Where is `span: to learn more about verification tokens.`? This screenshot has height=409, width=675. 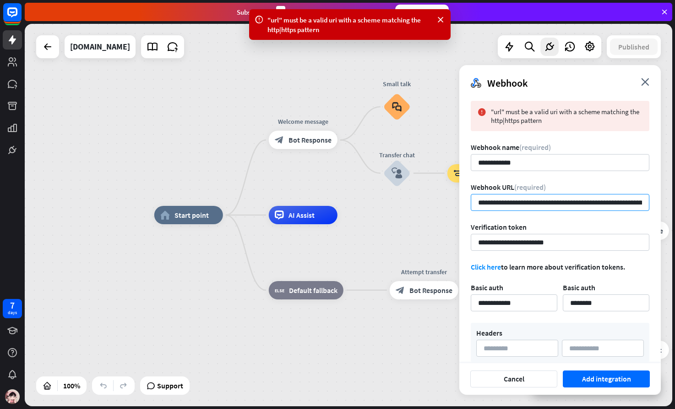 span: to learn more about verification tokens. is located at coordinates (548, 267).